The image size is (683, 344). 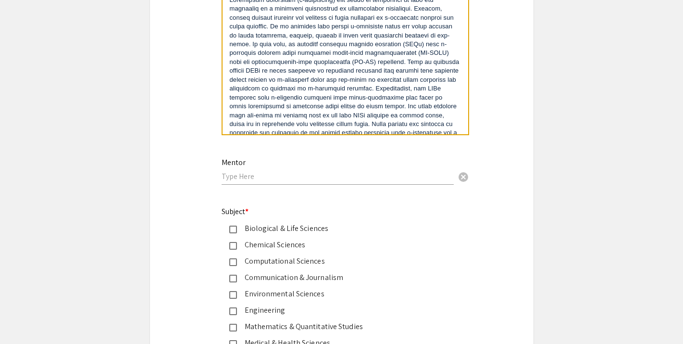 I want to click on input: Type Here, so click(x=337, y=176).